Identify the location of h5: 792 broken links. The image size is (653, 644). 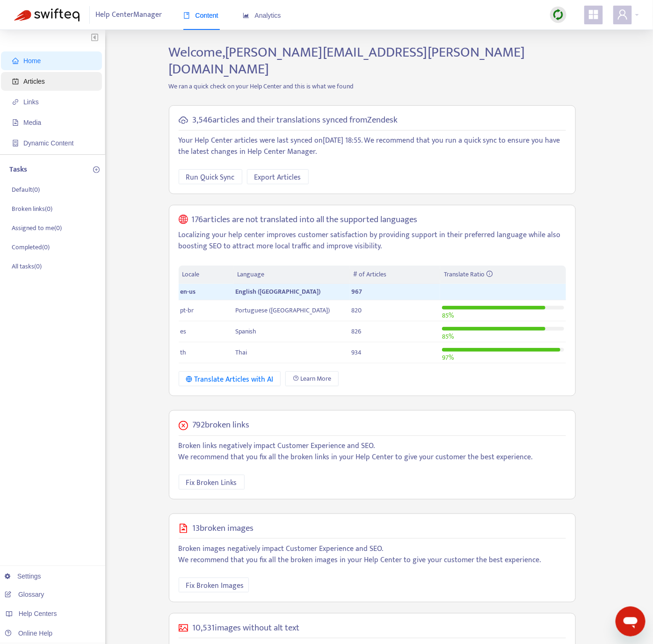
(221, 425).